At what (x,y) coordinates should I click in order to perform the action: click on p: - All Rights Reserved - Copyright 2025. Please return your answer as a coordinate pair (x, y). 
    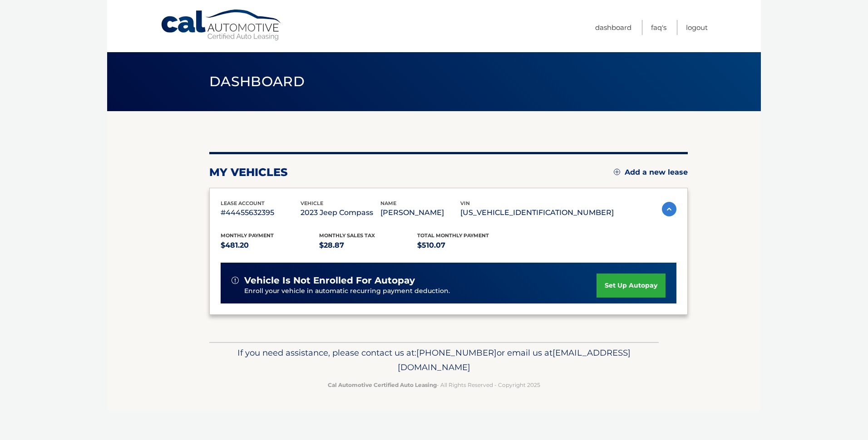
    Looking at the image, I should click on (434, 385).